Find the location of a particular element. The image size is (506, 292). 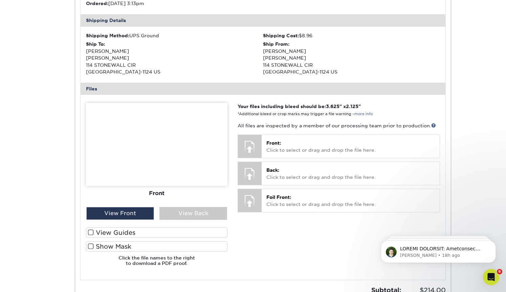

span: 6 is located at coordinates (499, 271).